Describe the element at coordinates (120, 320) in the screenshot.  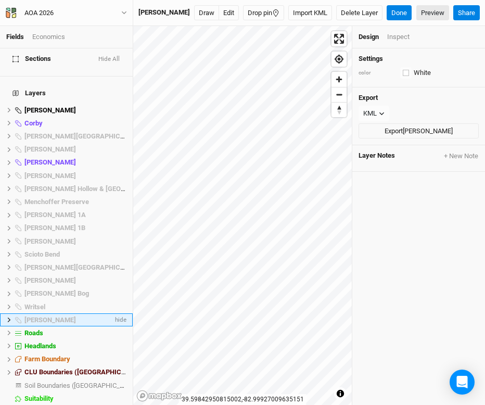
I see `span: hide` at that location.